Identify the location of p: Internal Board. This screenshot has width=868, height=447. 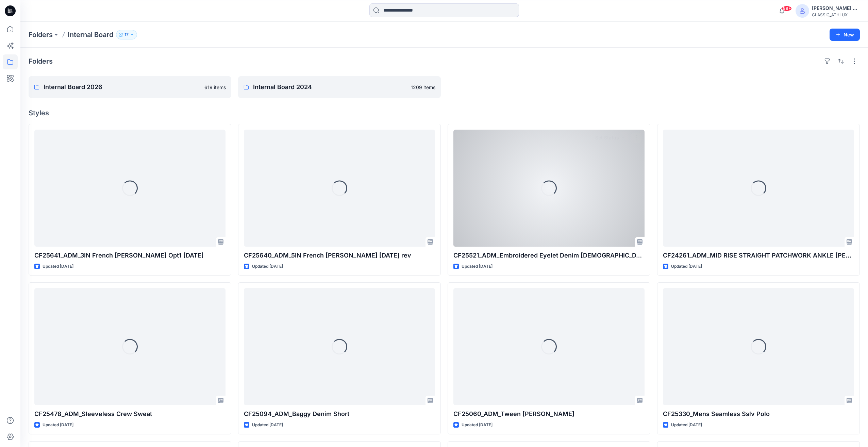
(90, 34).